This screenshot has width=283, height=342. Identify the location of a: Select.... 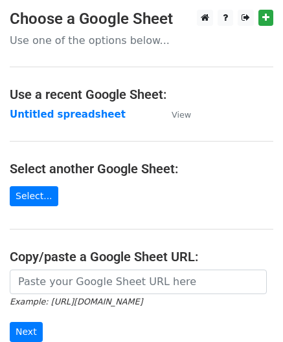
(34, 196).